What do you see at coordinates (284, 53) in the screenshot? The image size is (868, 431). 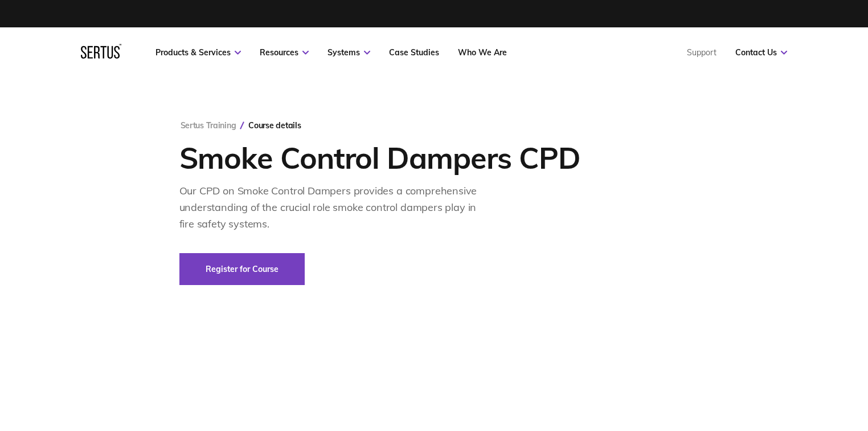 I see `a: Resources` at bounding box center [284, 53].